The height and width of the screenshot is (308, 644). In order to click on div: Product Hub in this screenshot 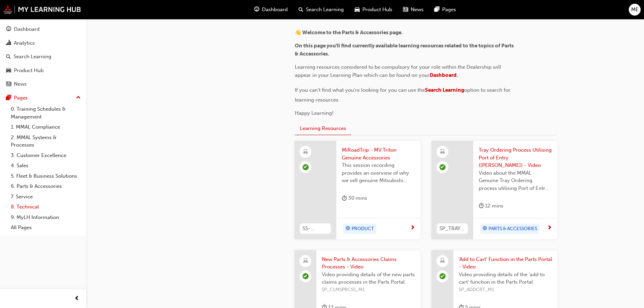, I will do `click(28, 70)`.